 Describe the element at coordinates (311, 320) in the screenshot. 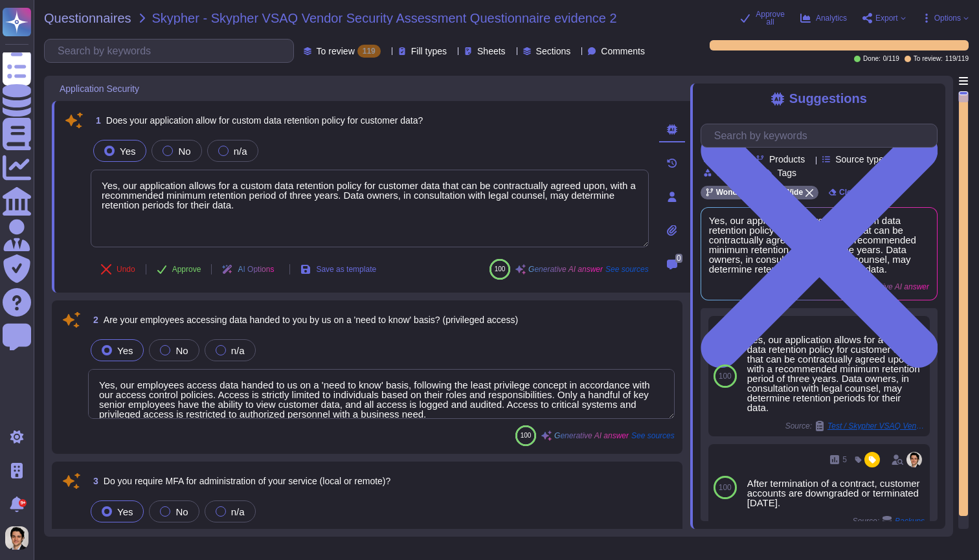

I see `span: Are your employees accessing data handed to you by us on a 'need to know' basis? (privileged access)` at that location.